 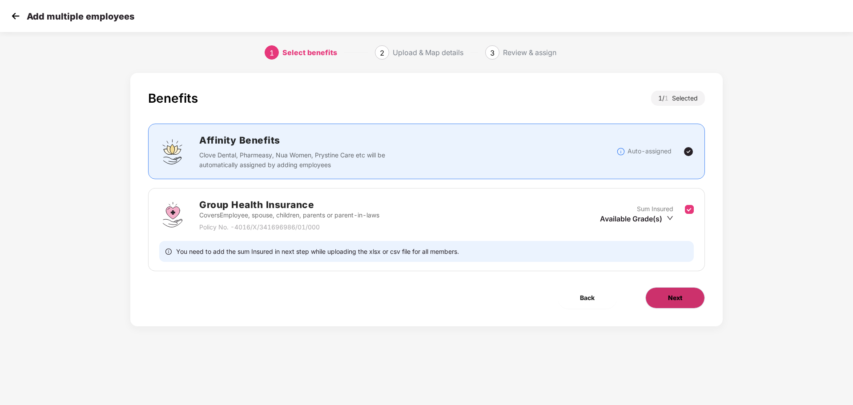 I want to click on span: info-circle, so click(x=169, y=251).